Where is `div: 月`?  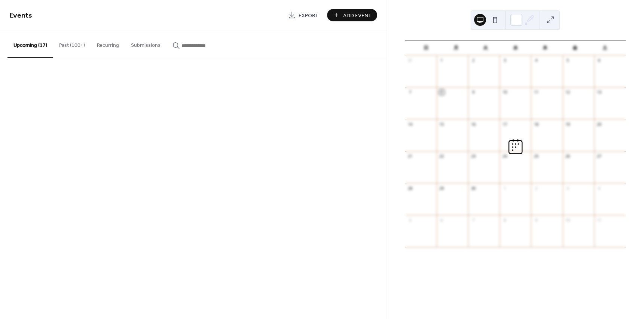
div: 月 is located at coordinates (456, 48).